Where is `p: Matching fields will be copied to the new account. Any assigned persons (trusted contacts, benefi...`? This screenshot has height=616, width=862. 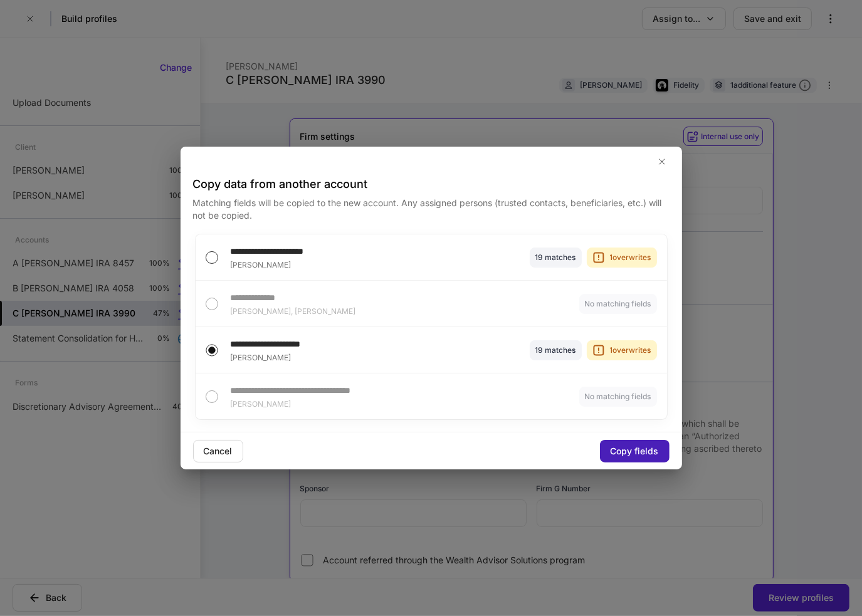 p: Matching fields will be copied to the new account. Any assigned persons (trusted contacts, benefi... is located at coordinates (431, 209).